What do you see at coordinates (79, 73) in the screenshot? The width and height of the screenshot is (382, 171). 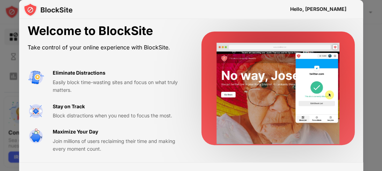 I see `div: Eliminate Distractions` at bounding box center [79, 73].